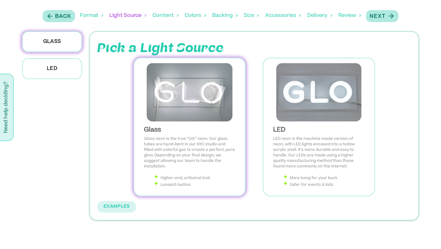 The height and width of the screenshot is (249, 441). What do you see at coordinates (320, 16) in the screenshot?
I see `div: Delivery` at bounding box center [320, 16].